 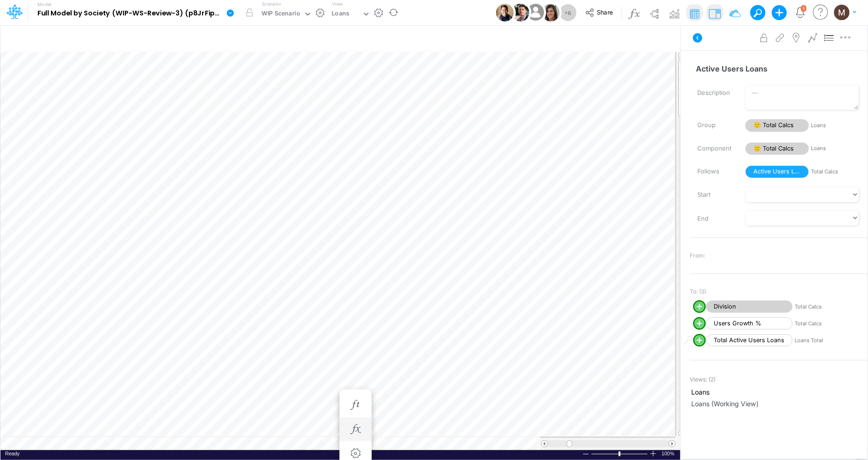 What do you see at coordinates (777, 172) in the screenshot?
I see `span: Active Users Loans` at bounding box center [777, 172].